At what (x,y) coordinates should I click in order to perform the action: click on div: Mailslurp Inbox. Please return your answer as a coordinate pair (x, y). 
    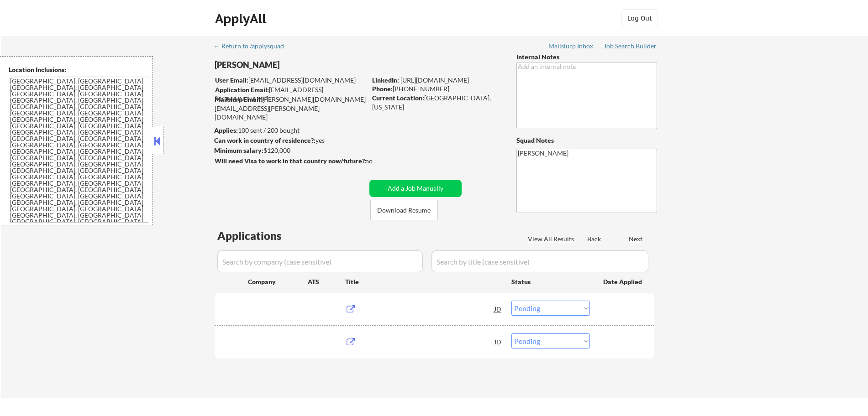
    Looking at the image, I should click on (571, 46).